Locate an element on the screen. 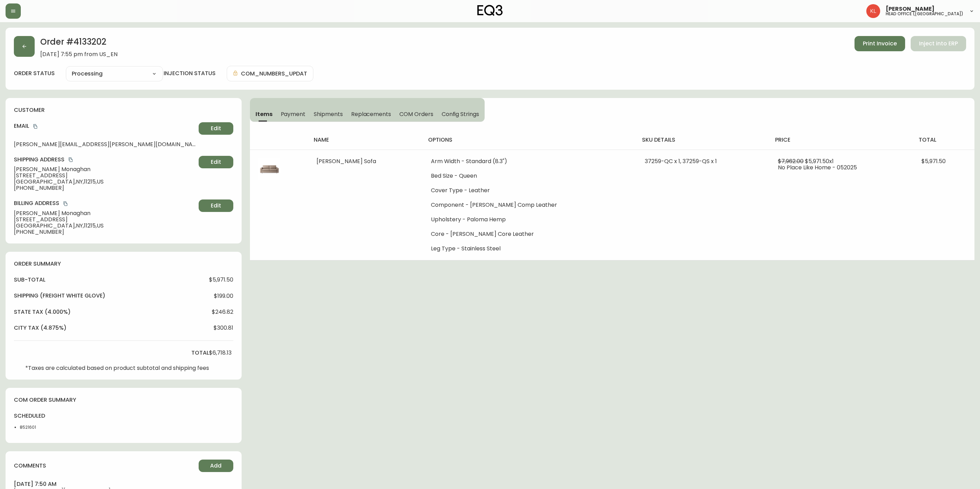 The width and height of the screenshot is (980, 489). span: COM Orders is located at coordinates (416, 114).